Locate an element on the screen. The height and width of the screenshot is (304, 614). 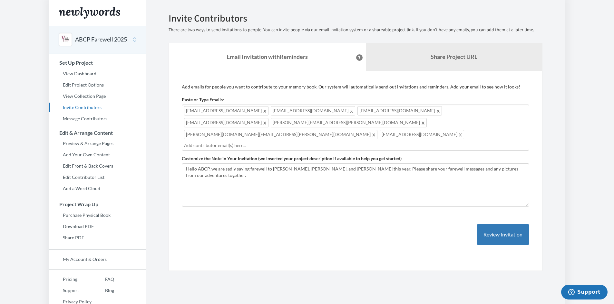
a: Invite Contributors is located at coordinates (98, 108).